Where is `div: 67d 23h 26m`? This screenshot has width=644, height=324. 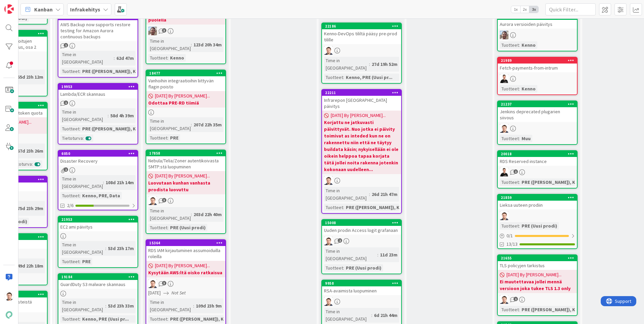 div: 67d 23h 26m is located at coordinates (30, 151).